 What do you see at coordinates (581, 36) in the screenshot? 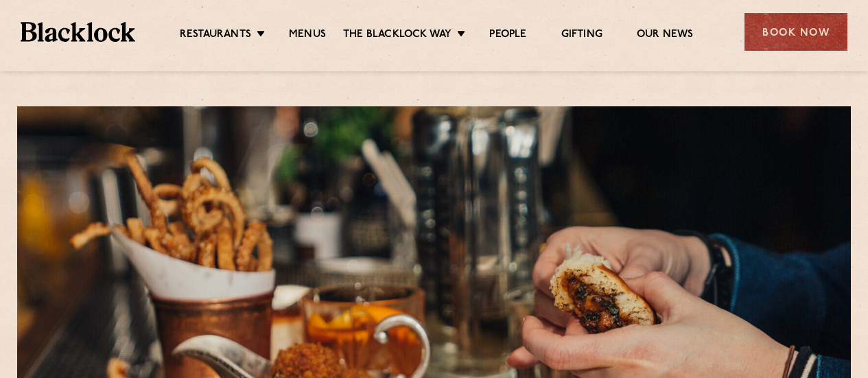
I see `a: Gifting` at bounding box center [581, 36].